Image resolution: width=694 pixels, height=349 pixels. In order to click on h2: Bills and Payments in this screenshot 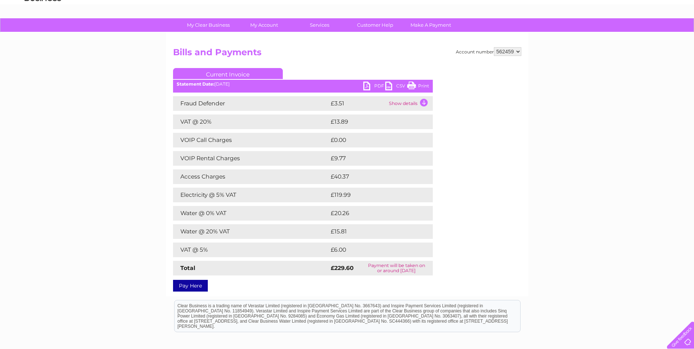, I will do `click(347, 54)`.